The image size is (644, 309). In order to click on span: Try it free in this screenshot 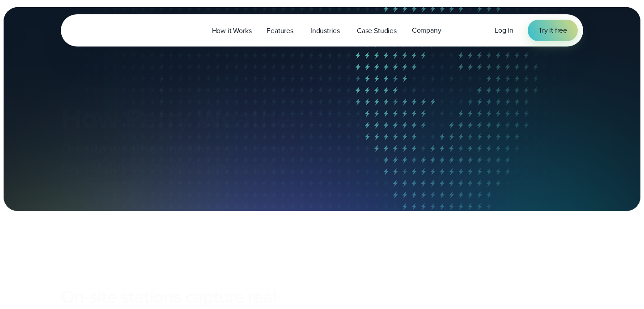, I will do `click(553, 30)`.